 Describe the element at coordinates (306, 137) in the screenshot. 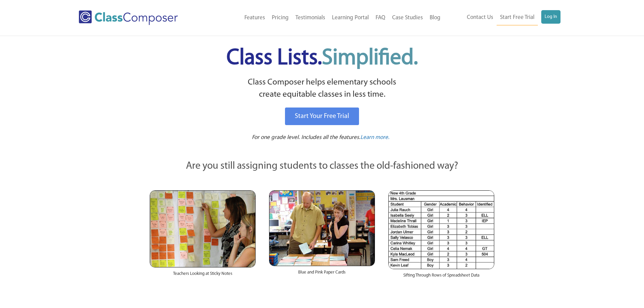

I see `span: For one grade level. Includes all the features.` at that location.